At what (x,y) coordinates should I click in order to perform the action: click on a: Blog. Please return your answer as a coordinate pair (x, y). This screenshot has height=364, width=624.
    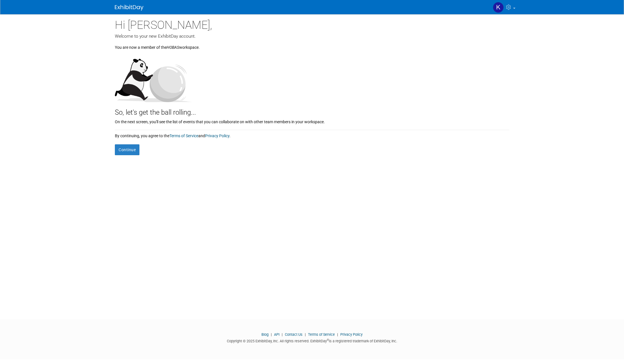
    Looking at the image, I should click on (265, 335).